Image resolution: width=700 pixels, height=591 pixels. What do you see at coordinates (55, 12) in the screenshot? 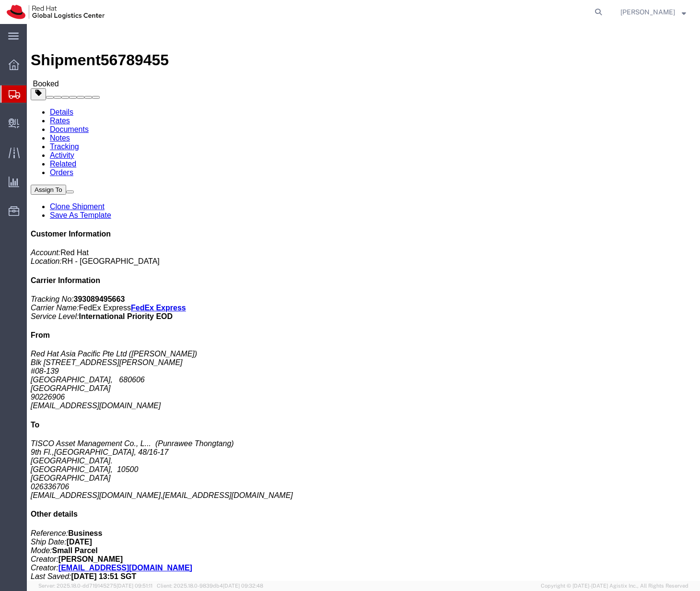
I see `img: logo` at bounding box center [55, 12].